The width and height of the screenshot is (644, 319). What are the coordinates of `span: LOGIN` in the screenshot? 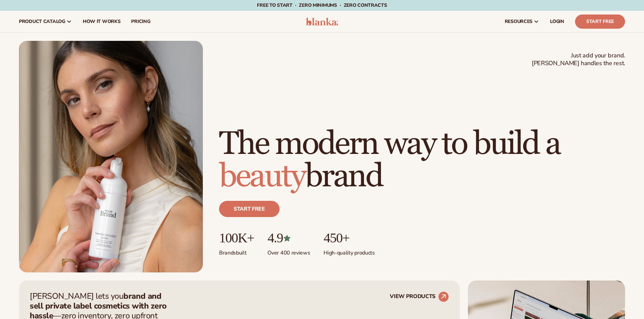 It's located at (557, 21).